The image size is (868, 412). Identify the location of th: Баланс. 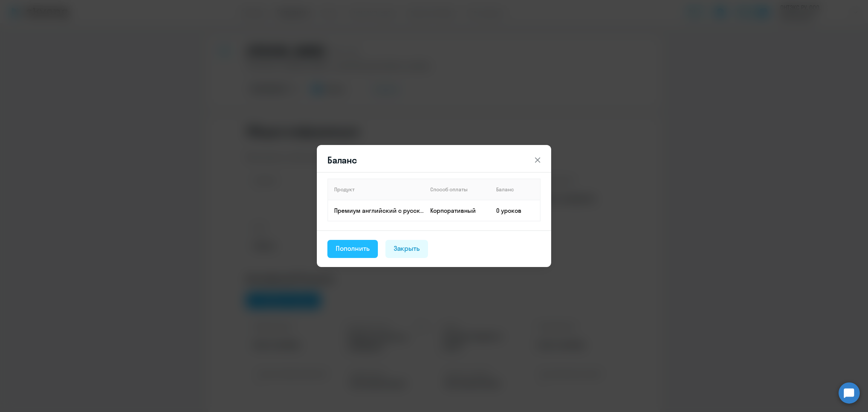
(515, 189).